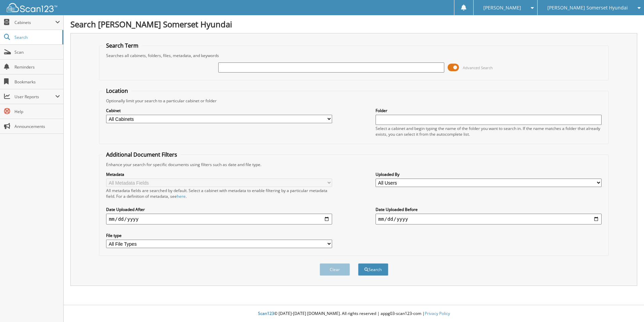 The image size is (644, 322). Describe the element at coordinates (354, 164) in the screenshot. I see `div: Enhance your search for specific documents using filters such as date and file type.` at that location.